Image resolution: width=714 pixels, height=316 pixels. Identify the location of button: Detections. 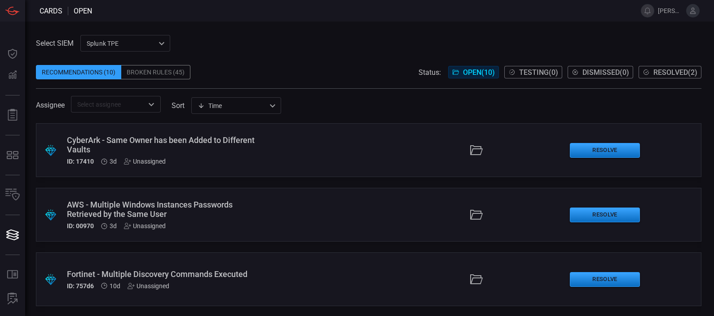
(13, 75).